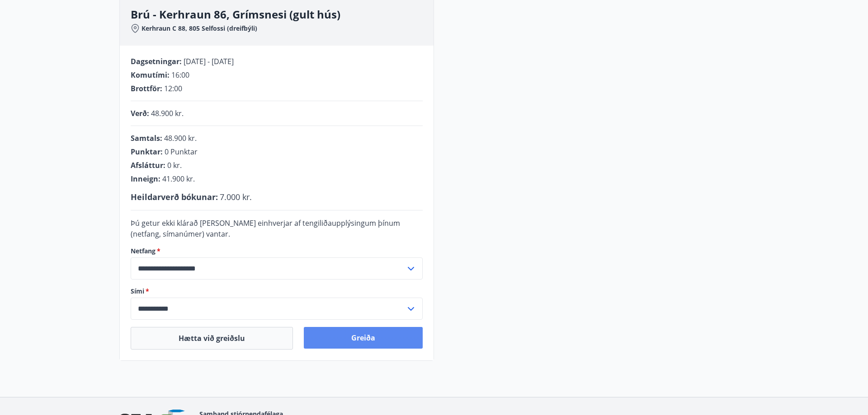  Describe the element at coordinates (148, 166) in the screenshot. I see `span: Afsláttur :` at that location.